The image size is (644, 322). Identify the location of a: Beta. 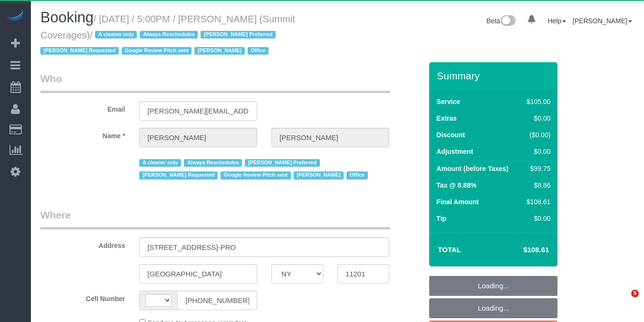
(502, 21).